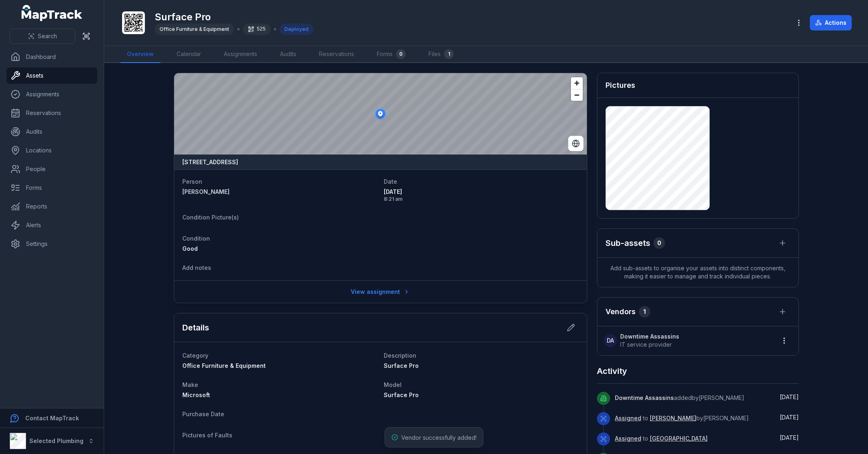  Describe the element at coordinates (644, 398) in the screenshot. I see `span: Downtime Assassins` at that location.